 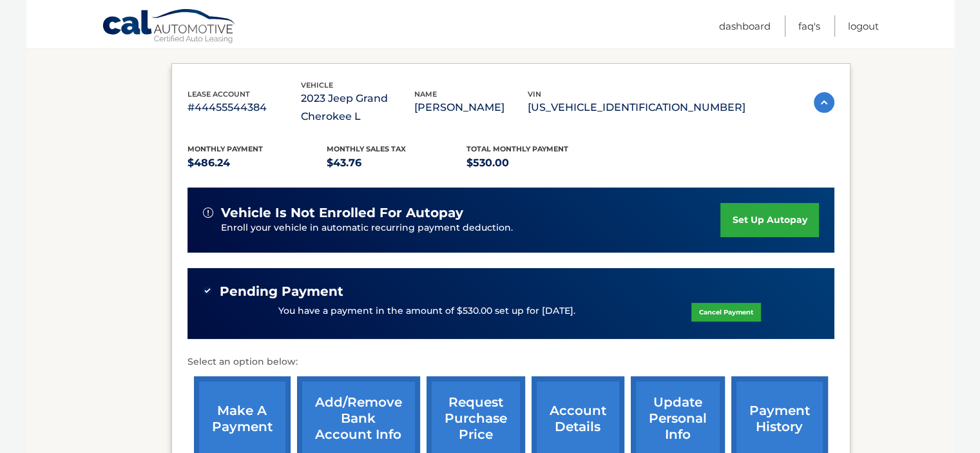 What do you see at coordinates (208, 213) in the screenshot?
I see `img: alert-white.svg` at bounding box center [208, 213].